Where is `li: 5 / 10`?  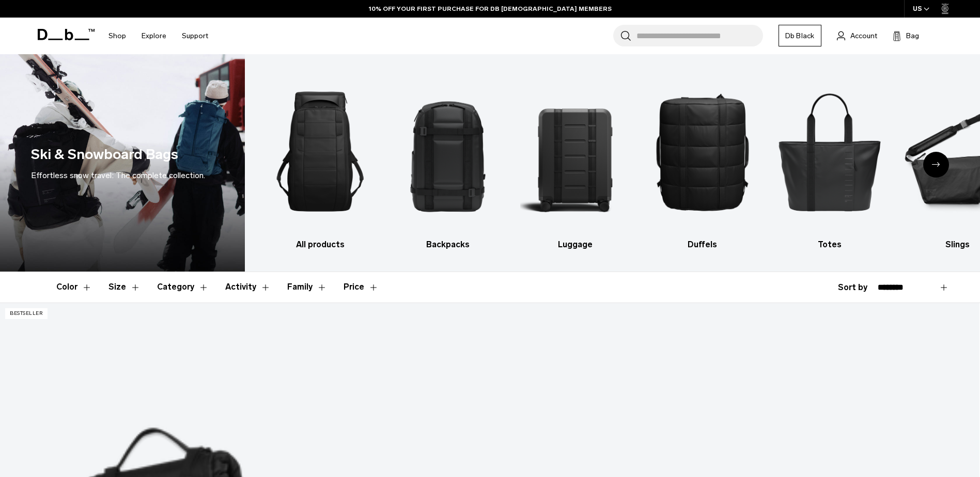
li: 5 / 10 is located at coordinates (831, 160).